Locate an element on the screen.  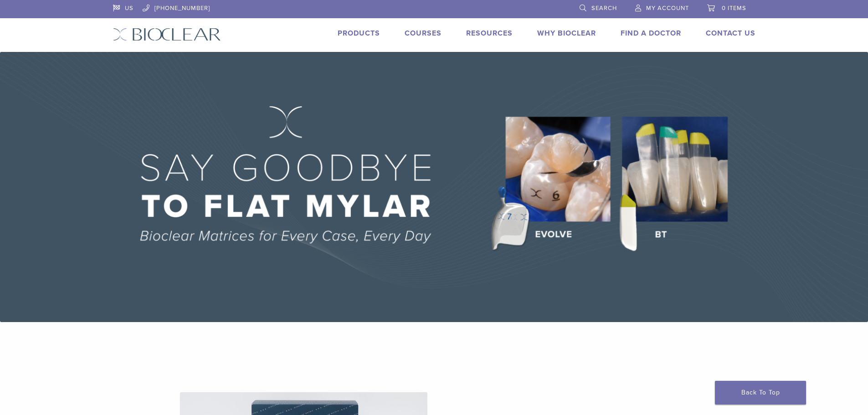
a: Contact Us is located at coordinates (730, 33).